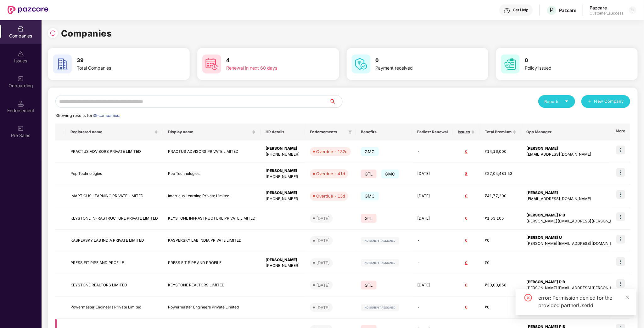  What do you see at coordinates (467, 132) in the screenshot?
I see `th: Issues` at bounding box center [467, 132].